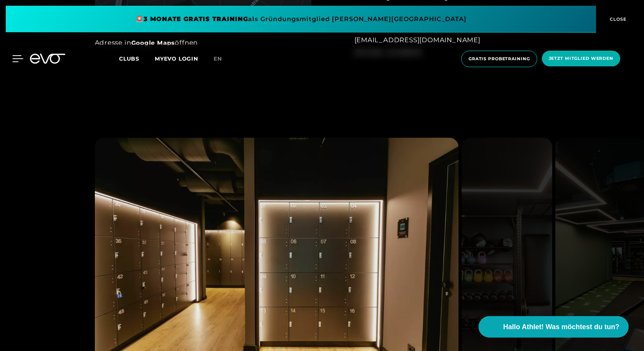  What do you see at coordinates (499, 58) in the screenshot?
I see `a: Gratis Probetraining` at bounding box center [499, 58].